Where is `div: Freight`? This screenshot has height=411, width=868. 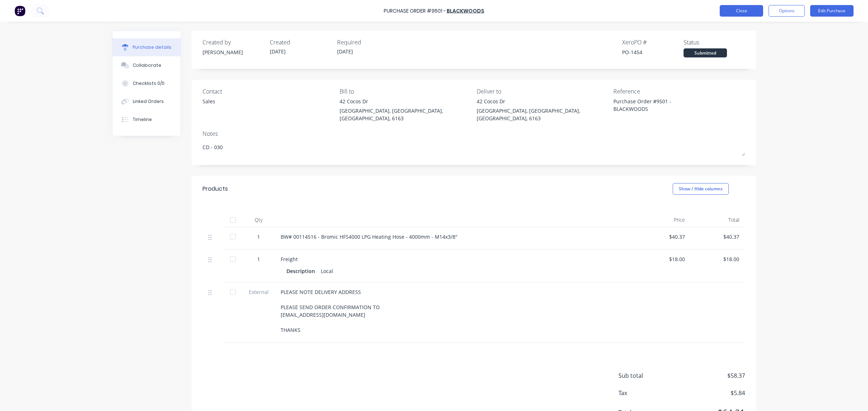
div: Freight is located at coordinates (456, 259).